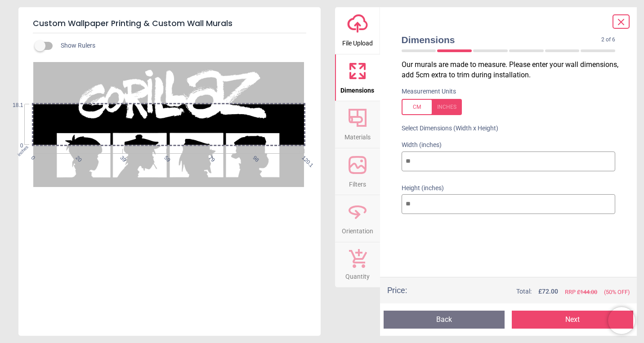 This screenshot has width=644, height=343. I want to click on span: RRP, so click(581, 292).